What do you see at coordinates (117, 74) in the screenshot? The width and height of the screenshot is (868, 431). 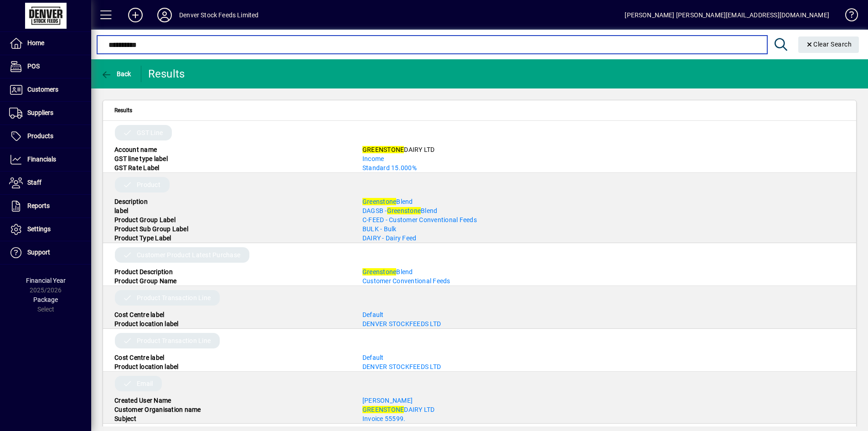 I see `app-page-header-button: Back` at bounding box center [117, 74].